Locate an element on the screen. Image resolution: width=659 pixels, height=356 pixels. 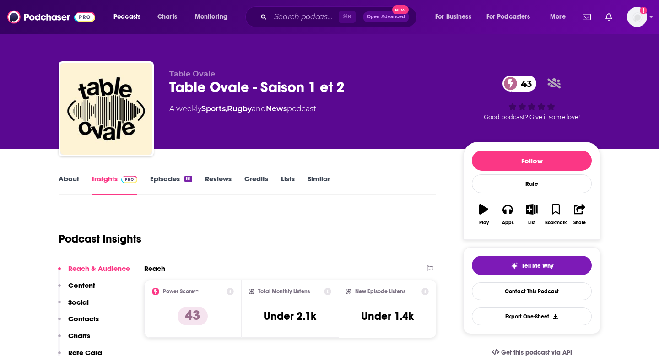
button: Follow is located at coordinates (532, 161).